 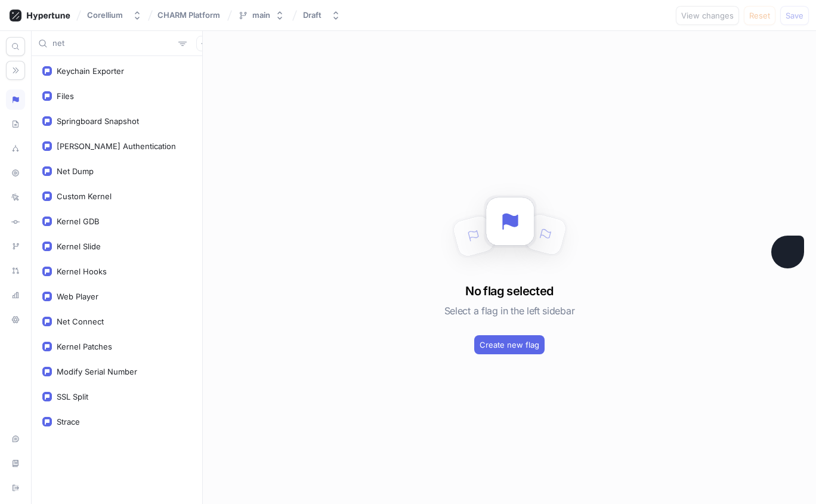 What do you see at coordinates (15, 124) in the screenshot?
I see `div: Schema` at bounding box center [15, 124].